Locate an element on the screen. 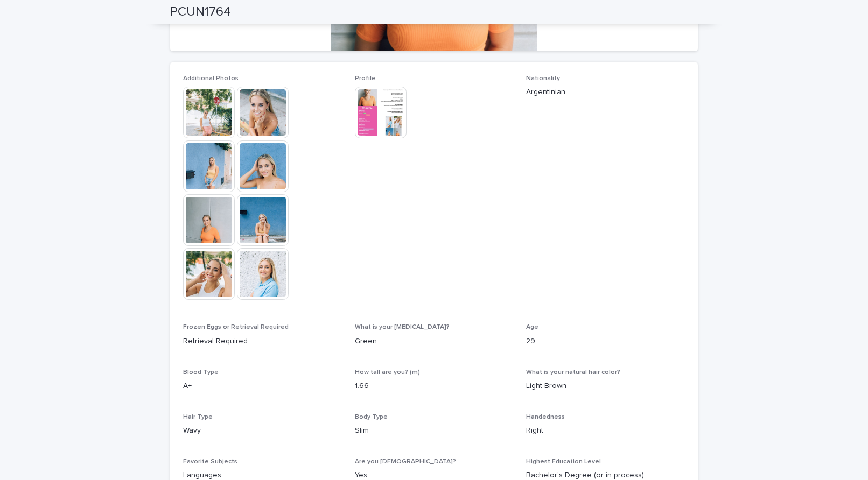 The image size is (868, 480). p: A+ is located at coordinates (262, 386).